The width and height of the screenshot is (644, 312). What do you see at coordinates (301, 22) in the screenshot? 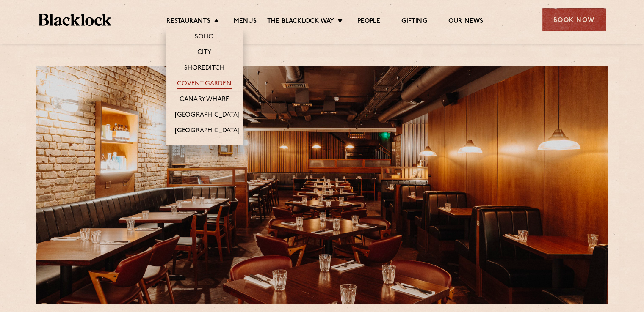
I see `a: The Blacklock Way` at bounding box center [301, 22].